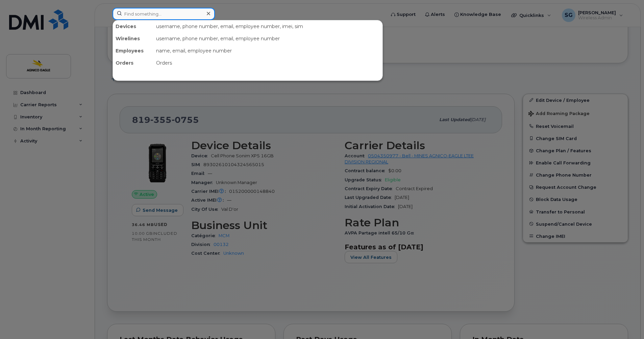  Describe the element at coordinates (133, 38) in the screenshot. I see `div: Wirelines` at that location.